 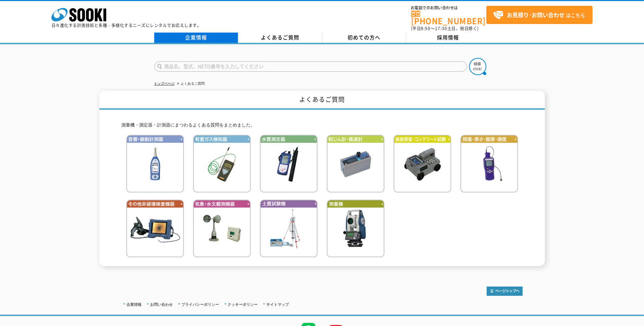 What do you see at coordinates (422, 164) in the screenshot?
I see `img: 鉄筋検査・コンクリート試験` at bounding box center [422, 164].